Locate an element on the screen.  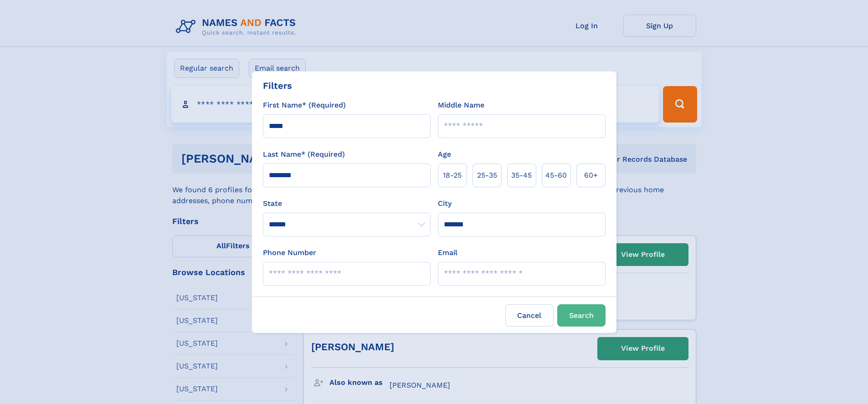
span: 60+ is located at coordinates (591, 175).